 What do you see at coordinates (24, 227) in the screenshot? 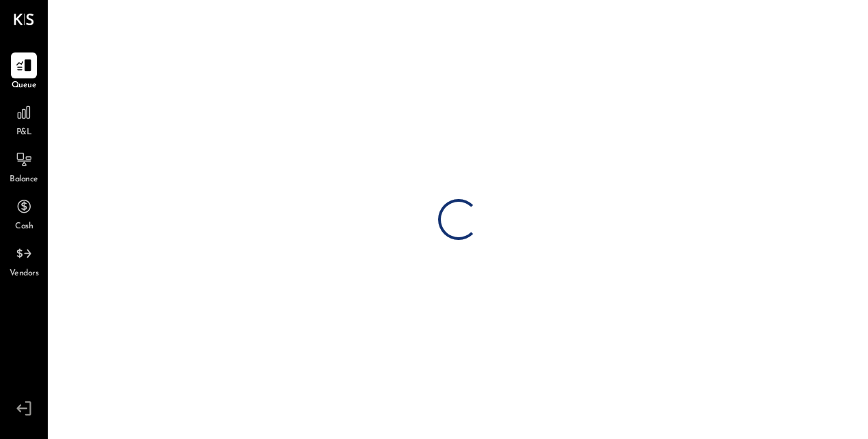
I see `span: Cash` at bounding box center [24, 227].